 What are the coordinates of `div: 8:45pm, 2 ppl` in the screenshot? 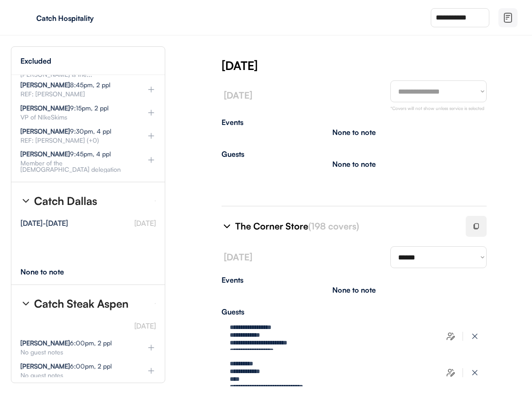 It's located at (65, 85).